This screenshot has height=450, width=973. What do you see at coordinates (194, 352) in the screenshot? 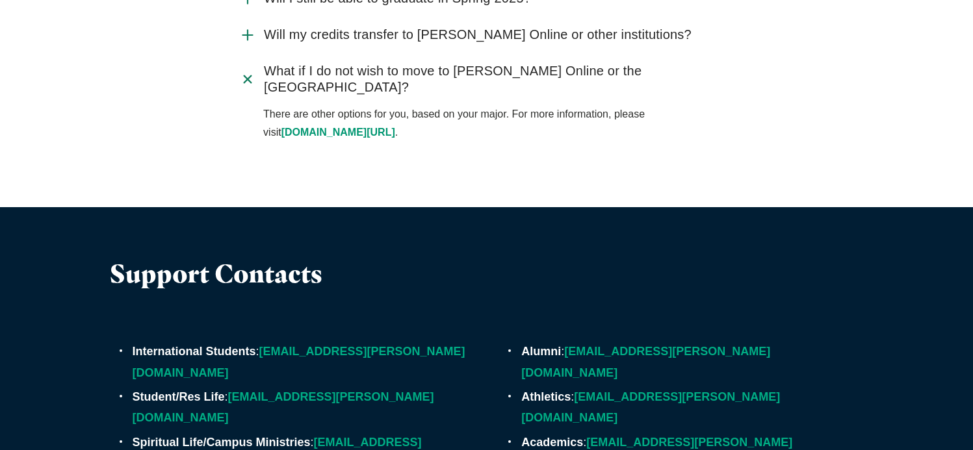
I see `strong: International Students` at bounding box center [194, 352].